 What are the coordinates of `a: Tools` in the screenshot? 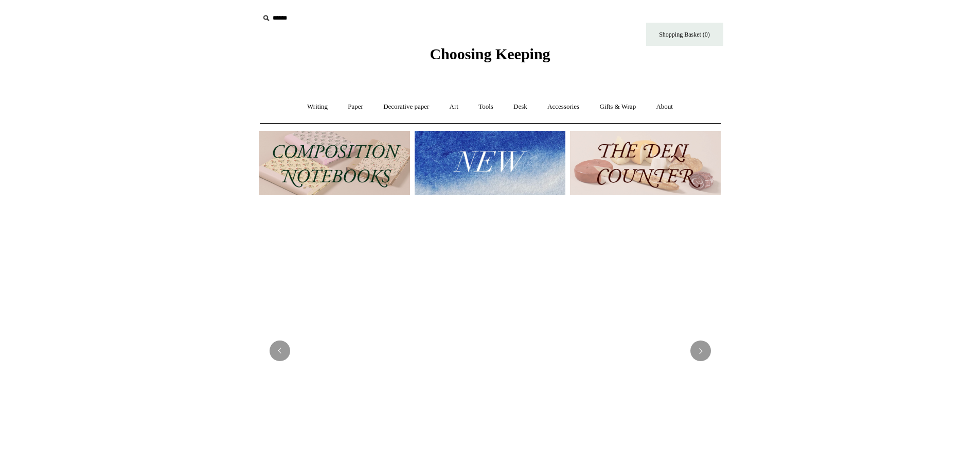 It's located at (486, 107).